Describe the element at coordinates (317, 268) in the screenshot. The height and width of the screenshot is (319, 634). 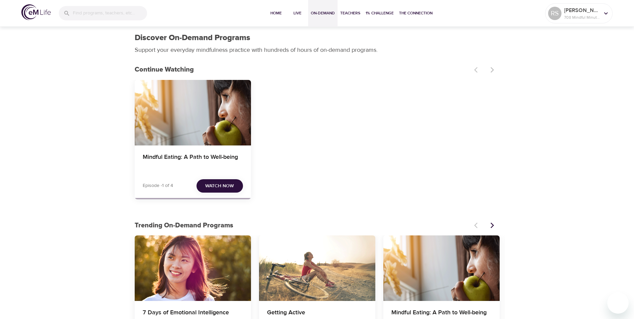
I see `button: Getting Active` at that location.